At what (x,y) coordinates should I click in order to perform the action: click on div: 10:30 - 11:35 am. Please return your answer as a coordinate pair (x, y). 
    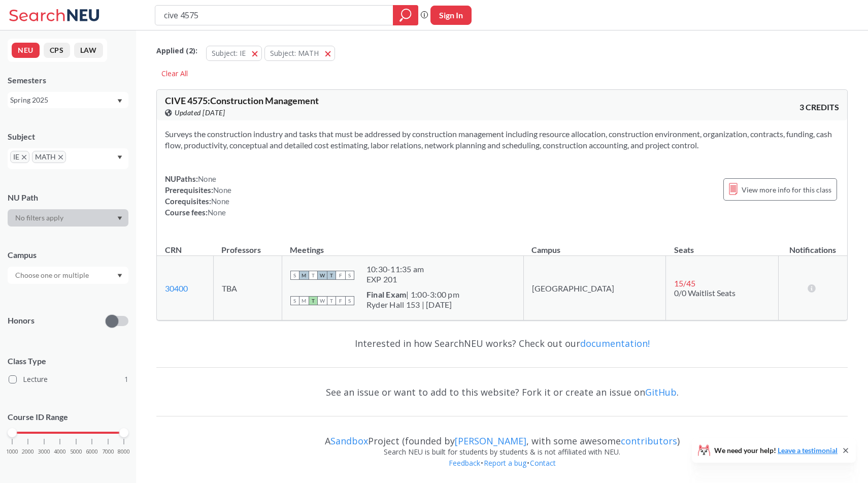
    Looking at the image, I should click on (396, 269).